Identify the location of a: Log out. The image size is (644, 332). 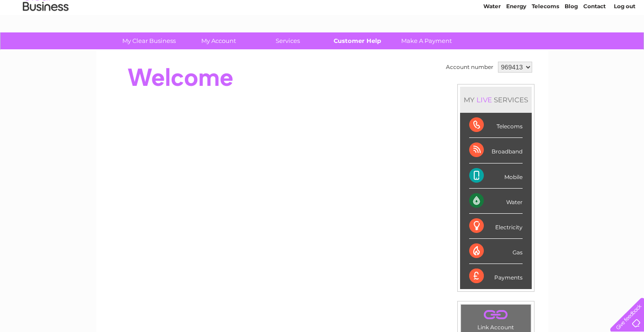
(624, 42).